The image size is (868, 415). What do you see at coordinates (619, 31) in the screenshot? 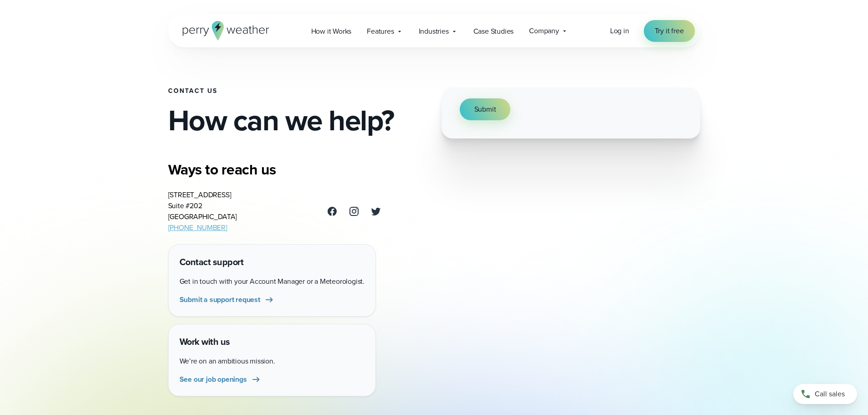
I see `a: Log in` at bounding box center [619, 31].